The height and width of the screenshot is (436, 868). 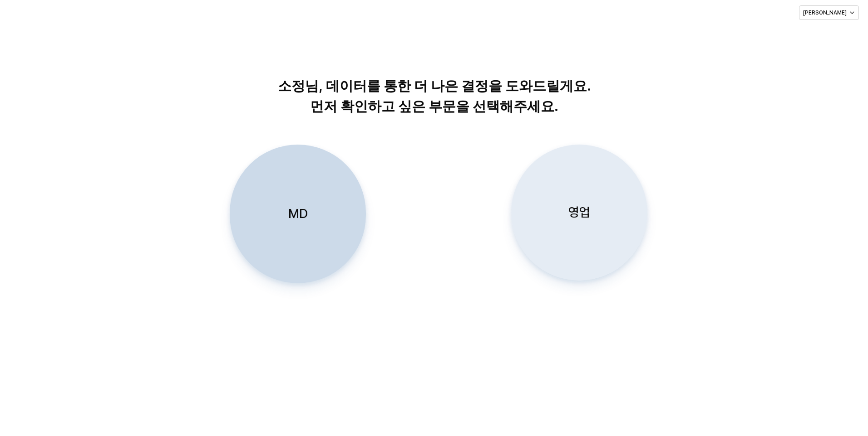 What do you see at coordinates (298, 214) in the screenshot?
I see `button: MD` at bounding box center [298, 214].